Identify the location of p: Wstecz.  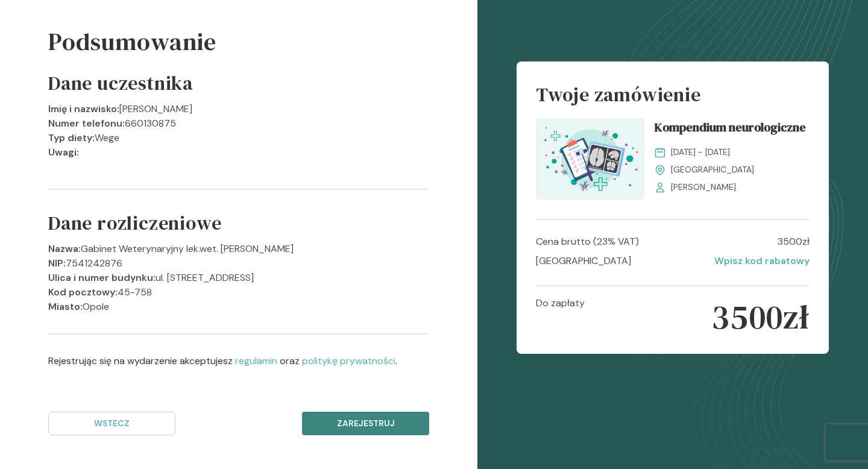
(111, 423).